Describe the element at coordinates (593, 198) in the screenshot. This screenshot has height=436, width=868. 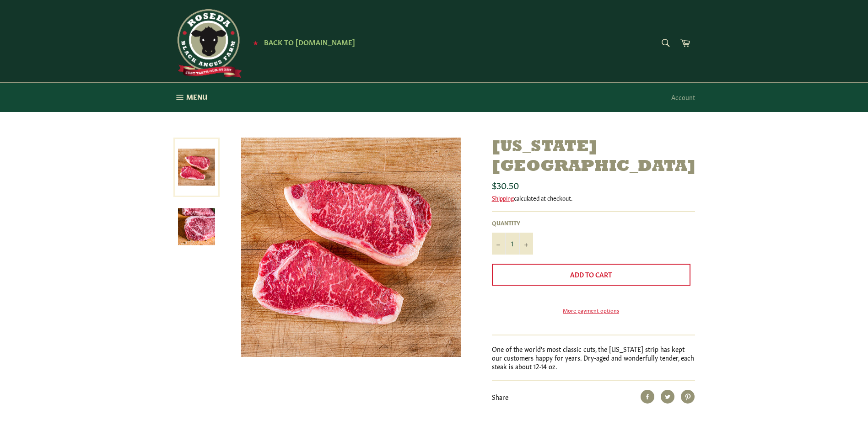
I see `div: calculated at checkout.` at that location.